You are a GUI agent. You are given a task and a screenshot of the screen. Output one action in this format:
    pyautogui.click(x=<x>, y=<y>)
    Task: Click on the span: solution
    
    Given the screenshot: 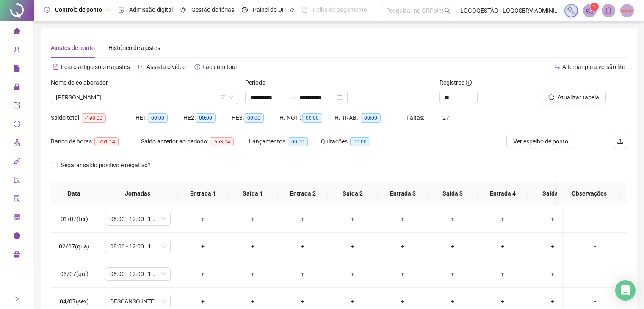 What is the action you would take?
    pyautogui.click(x=17, y=200)
    